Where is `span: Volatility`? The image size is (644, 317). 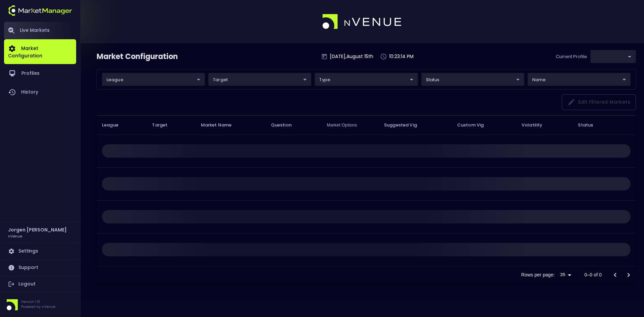 span: Volatility is located at coordinates (536, 126).